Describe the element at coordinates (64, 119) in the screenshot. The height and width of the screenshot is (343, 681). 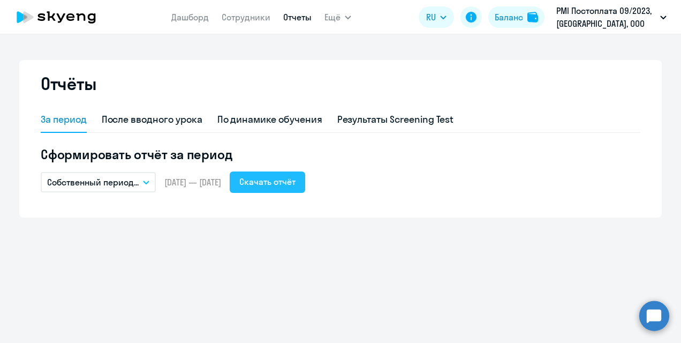
I see `div: За период` at that location.